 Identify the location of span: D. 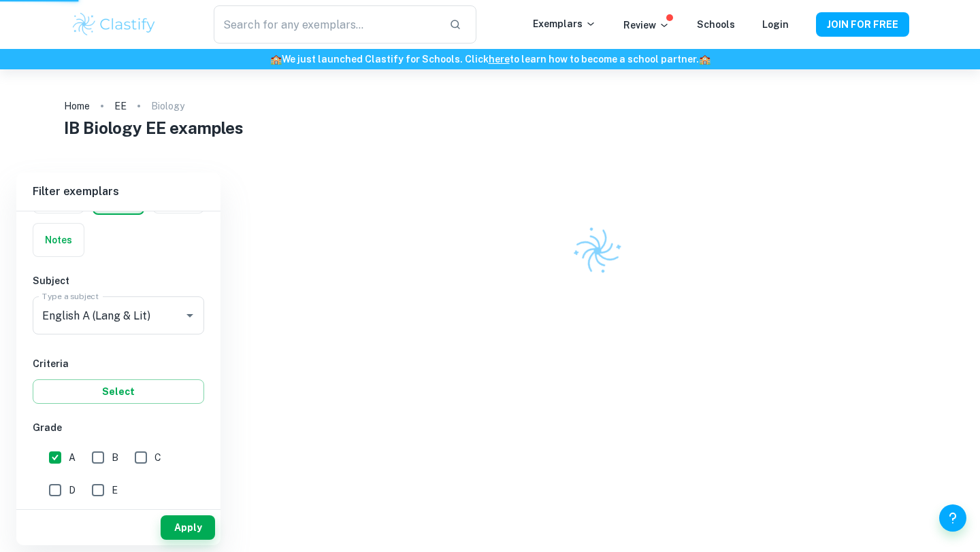
(72, 490).